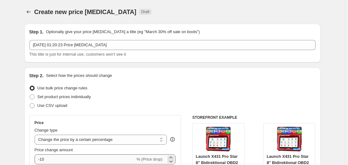  What do you see at coordinates (52, 105) in the screenshot?
I see `span: Use CSV upload` at bounding box center [52, 105].